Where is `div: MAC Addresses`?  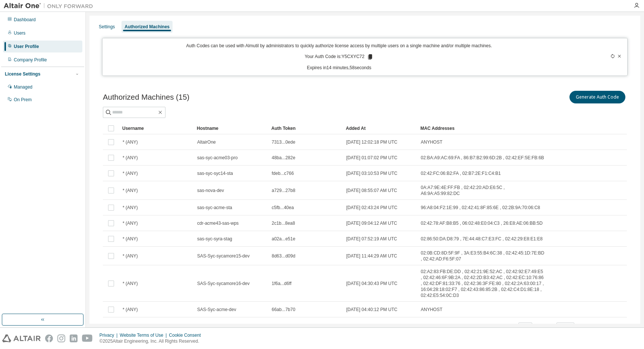
div: MAC Addresses is located at coordinates (482, 129).